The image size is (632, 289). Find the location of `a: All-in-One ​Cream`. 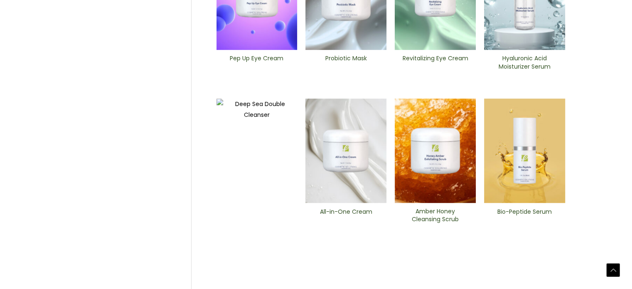

a: All-in-One ​Cream is located at coordinates (346, 217).